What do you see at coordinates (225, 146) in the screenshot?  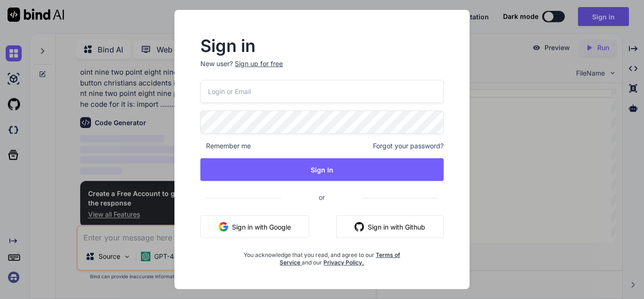 I see `span: Remember me` at bounding box center [225, 146].